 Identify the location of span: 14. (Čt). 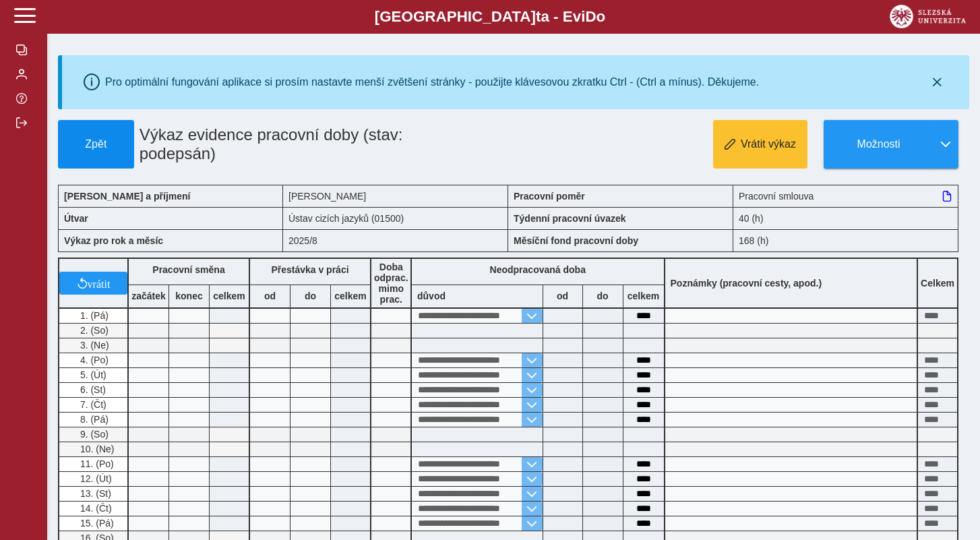
(94, 508).